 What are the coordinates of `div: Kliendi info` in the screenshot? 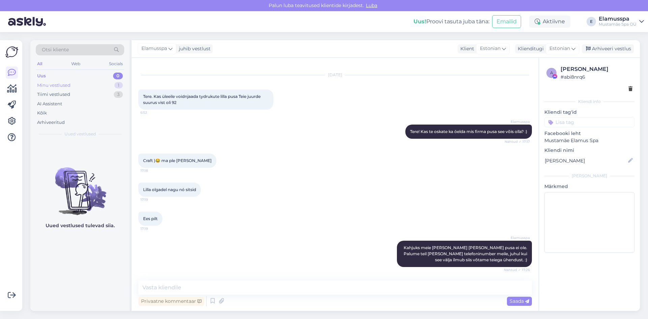 It's located at (589, 102).